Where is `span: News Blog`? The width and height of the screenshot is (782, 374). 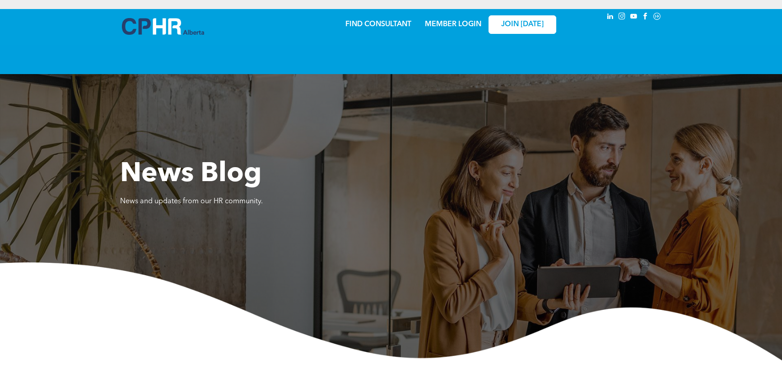
span: News Blog is located at coordinates (191, 174).